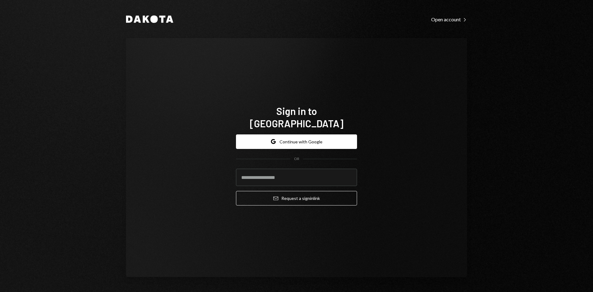 This screenshot has width=593, height=292. Describe the element at coordinates (296, 159) in the screenshot. I see `div: OR` at that location.